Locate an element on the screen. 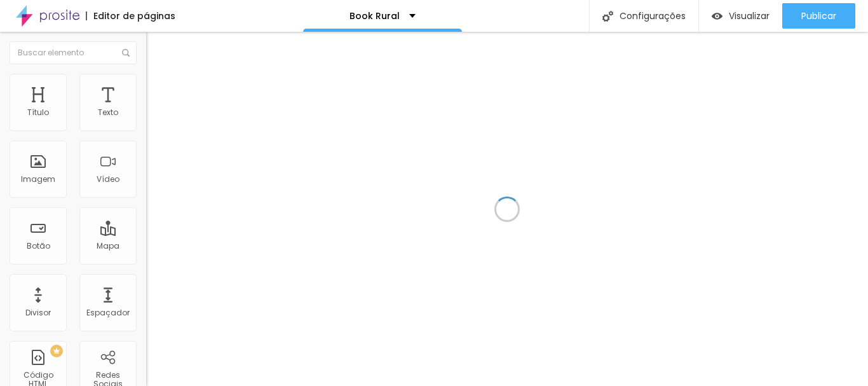  button: Visualizar is located at coordinates (741, 16).